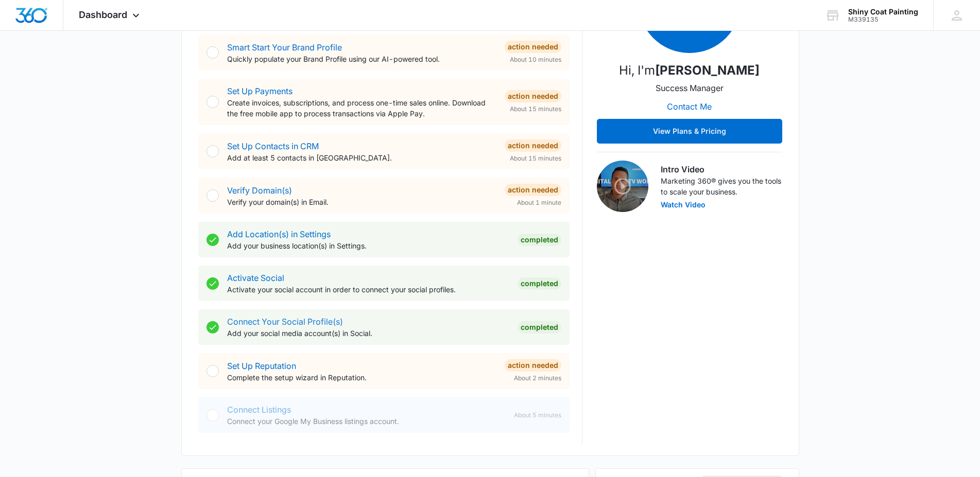  Describe the element at coordinates (721, 187) in the screenshot. I see `p: Marketing 360® gives you the tools to scale your business.` at that location.